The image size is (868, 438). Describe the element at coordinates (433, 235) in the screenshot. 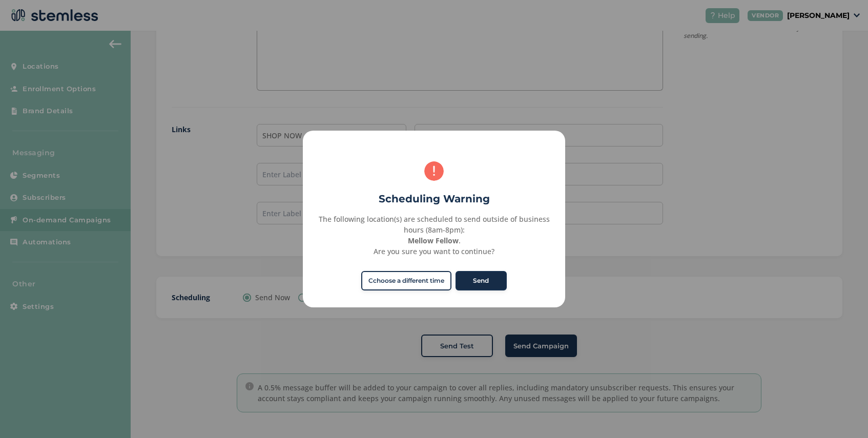

I see `div: The following location(s) are scheduled to send outside of business hours (8am-8pm): . Are you su...` at that location.